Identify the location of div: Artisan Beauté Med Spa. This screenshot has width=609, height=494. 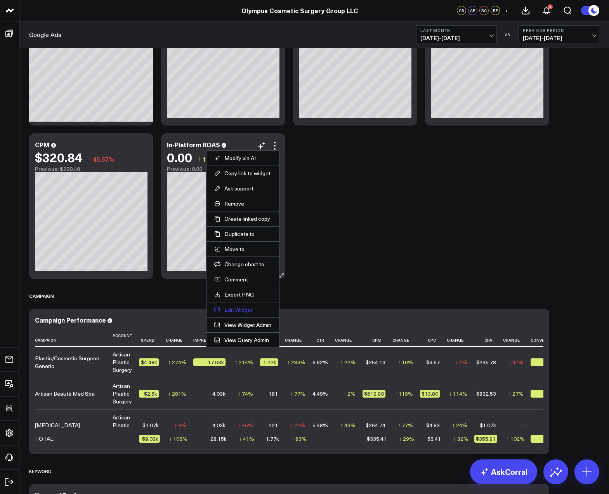
(65, 393).